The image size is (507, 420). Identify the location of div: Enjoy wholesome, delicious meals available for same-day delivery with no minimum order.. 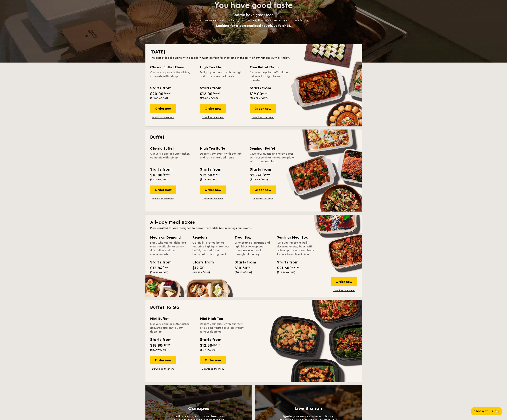
(169, 248).